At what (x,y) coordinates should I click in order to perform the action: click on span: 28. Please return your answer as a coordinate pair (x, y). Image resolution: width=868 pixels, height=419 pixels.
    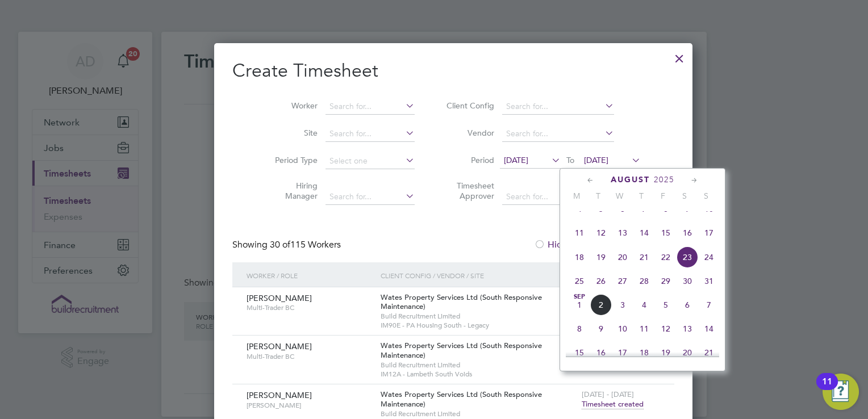
    Looking at the image, I should click on (644, 281).